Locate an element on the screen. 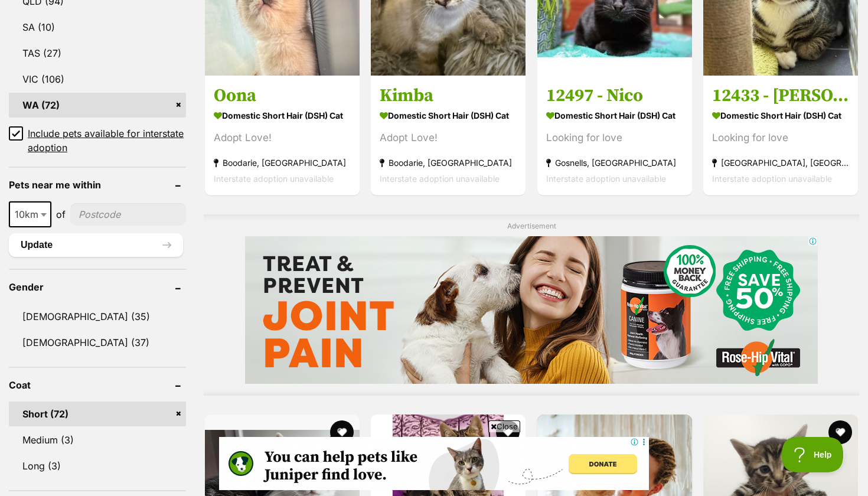 The image size is (868, 496). header: Gender is located at coordinates (98, 287).